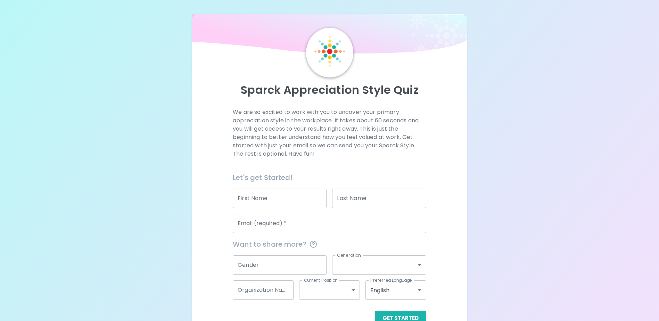 The image size is (659, 321). What do you see at coordinates (329, 35) in the screenshot?
I see `img: wave` at bounding box center [329, 35].